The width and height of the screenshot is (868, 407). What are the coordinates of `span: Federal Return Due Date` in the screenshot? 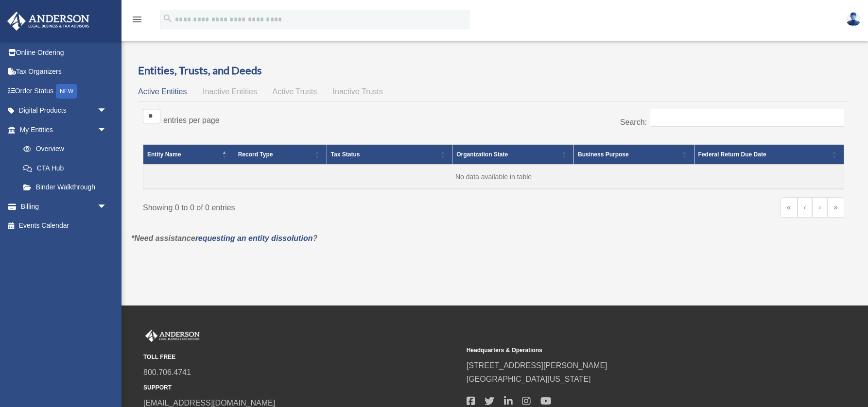 It's located at (732, 154).